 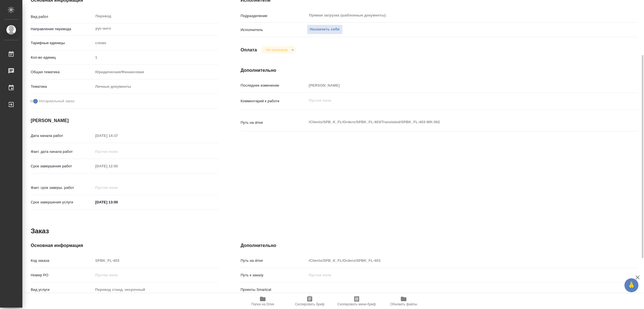 I want to click on div: Личные документы, so click(x=156, y=87).